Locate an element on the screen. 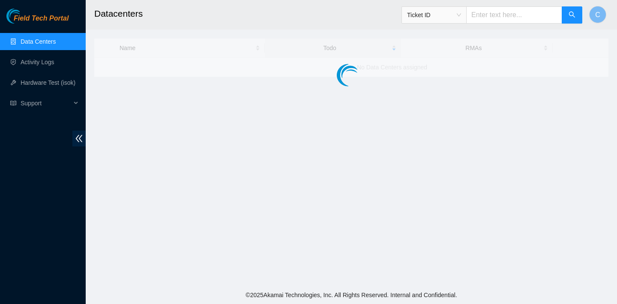  span: double-left is located at coordinates (79, 138).